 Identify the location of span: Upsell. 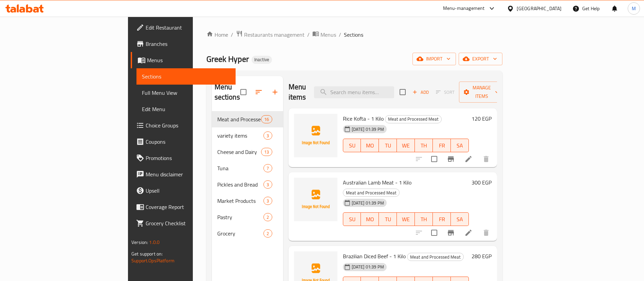
(188, 191).